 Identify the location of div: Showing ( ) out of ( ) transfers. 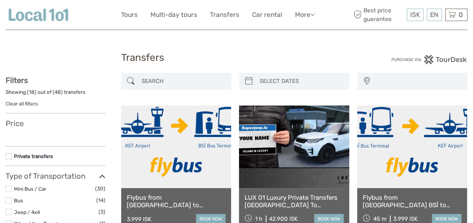
(55, 94).